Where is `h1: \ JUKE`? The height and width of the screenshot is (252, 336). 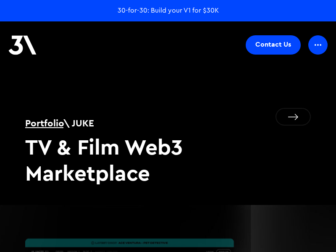
h1: \ JUKE is located at coordinates (168, 123).